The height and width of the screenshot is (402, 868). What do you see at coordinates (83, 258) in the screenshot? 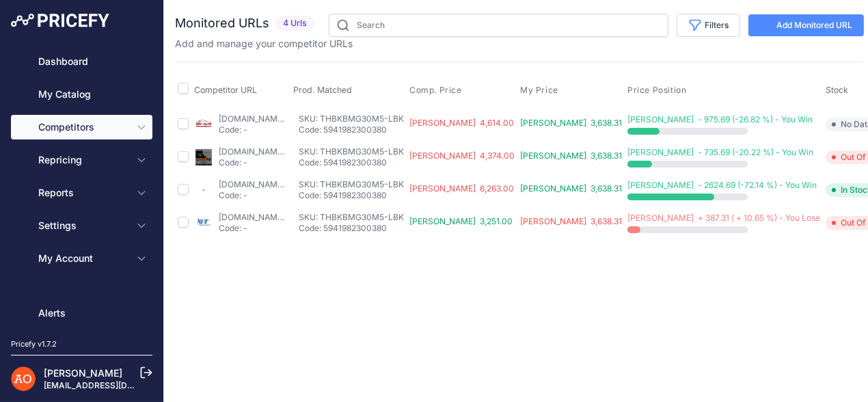
I see `span: My Account` at bounding box center [83, 258].